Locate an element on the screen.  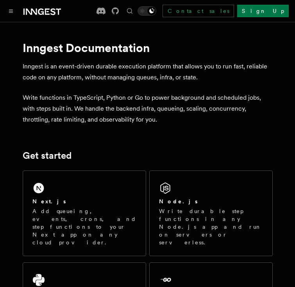
button: Toggle dark mode is located at coordinates (147, 11).